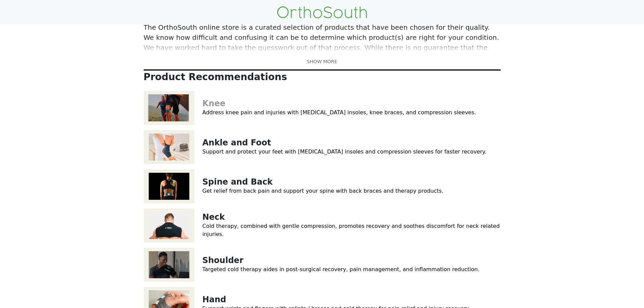 This screenshot has height=308, width=644. Describe the element at coordinates (322, 38) in the screenshot. I see `p: The OrthoSouth online store is a curated selection of products that have been chosen for their qu...` at that location.